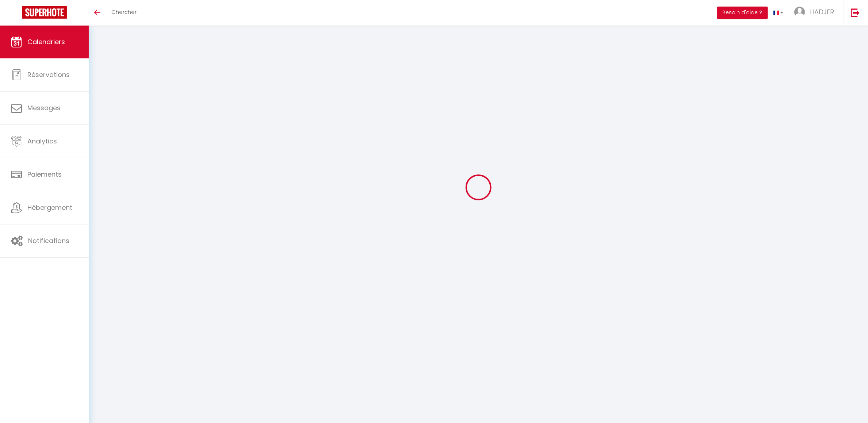  What do you see at coordinates (44, 174) in the screenshot?
I see `span: Paiements` at bounding box center [44, 174].